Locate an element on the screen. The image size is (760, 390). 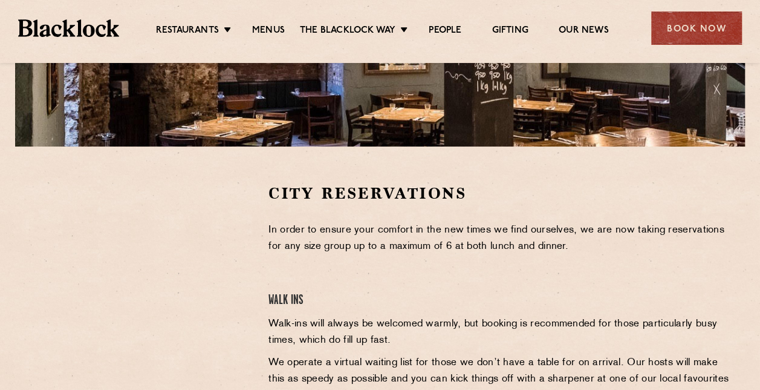
a: The Blacklock Way is located at coordinates (348, 31).